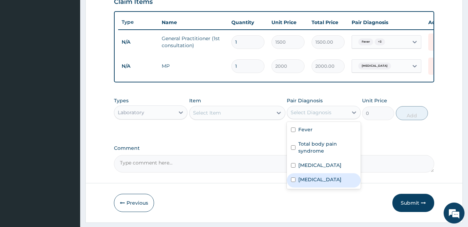  What do you see at coordinates (207, 113) in the screenshot?
I see `div: Select Item` at bounding box center [207, 113].